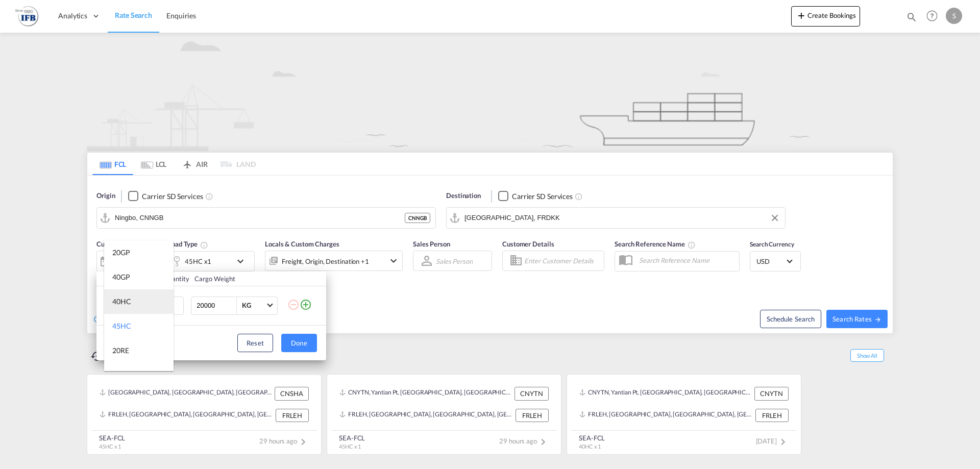 The height and width of the screenshot is (469, 980). Describe the element at coordinates (121, 277) in the screenshot. I see `div: 40GP` at that location.